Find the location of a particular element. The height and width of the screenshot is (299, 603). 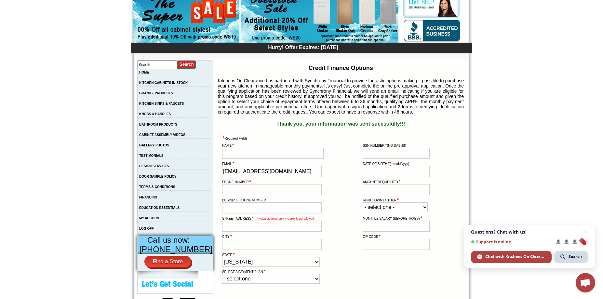

td: RENT / OWN / OTHER is located at coordinates (396, 205).